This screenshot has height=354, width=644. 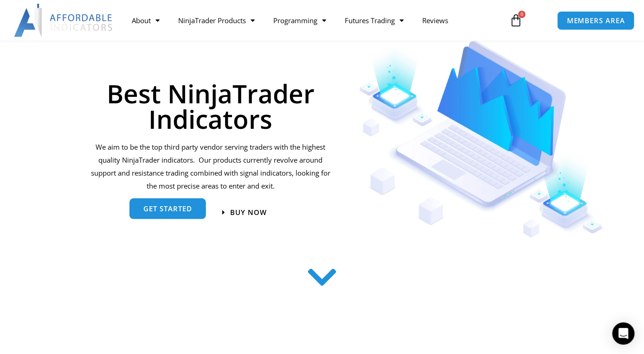 I want to click on nav: Menu, so click(x=312, y=20).